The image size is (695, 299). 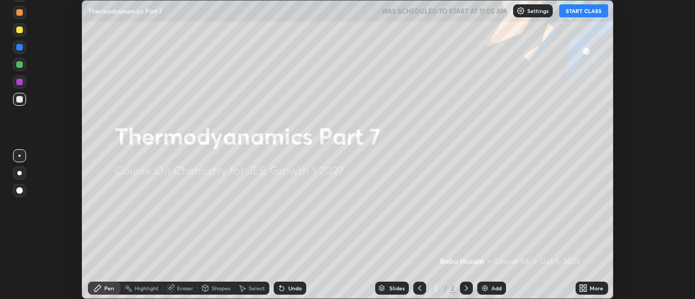 I want to click on div: Eraser, so click(x=185, y=288).